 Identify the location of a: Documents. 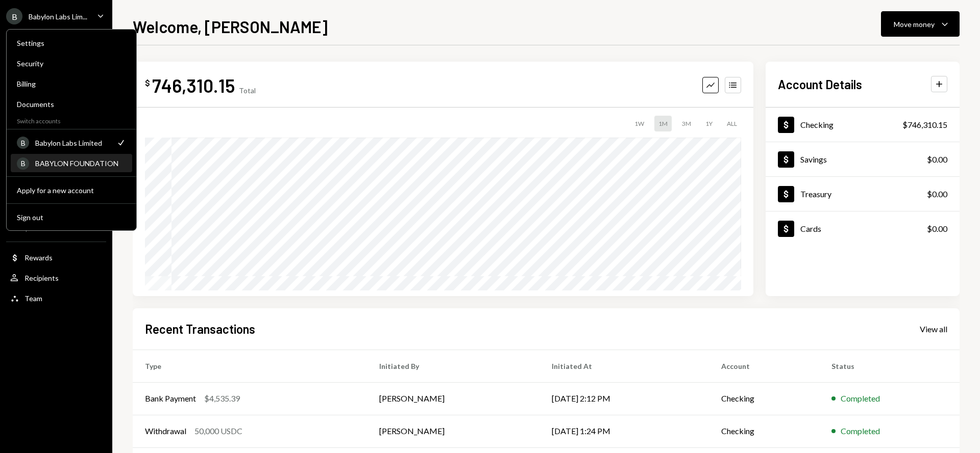
(72, 104).